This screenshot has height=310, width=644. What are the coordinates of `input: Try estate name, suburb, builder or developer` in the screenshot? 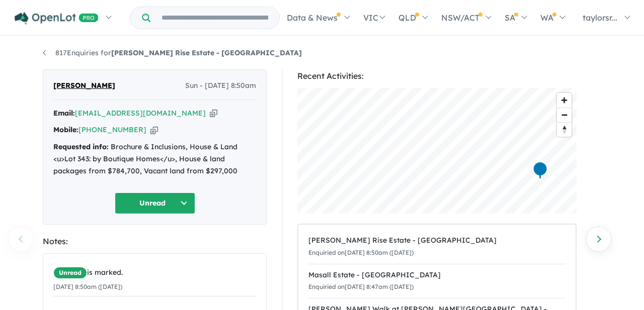 It's located at (215, 18).